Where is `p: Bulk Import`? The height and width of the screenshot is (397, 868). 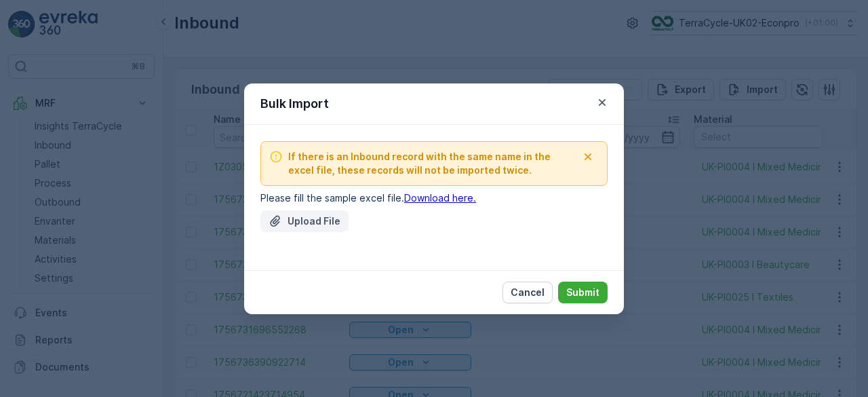 p: Bulk Import is located at coordinates (294, 103).